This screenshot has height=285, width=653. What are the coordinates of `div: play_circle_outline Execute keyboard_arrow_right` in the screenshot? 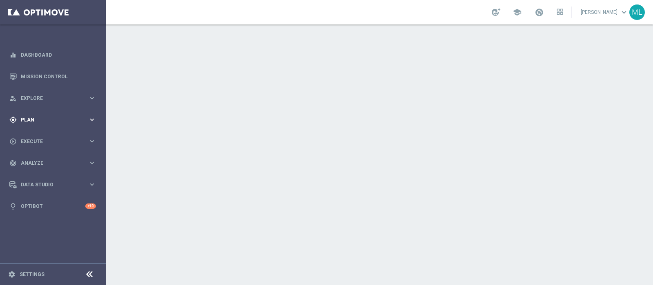 It's located at (53, 142).